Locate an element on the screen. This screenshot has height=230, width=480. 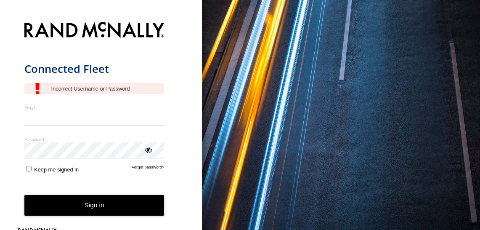
h1: Connected Fleet is located at coordinates (94, 69).